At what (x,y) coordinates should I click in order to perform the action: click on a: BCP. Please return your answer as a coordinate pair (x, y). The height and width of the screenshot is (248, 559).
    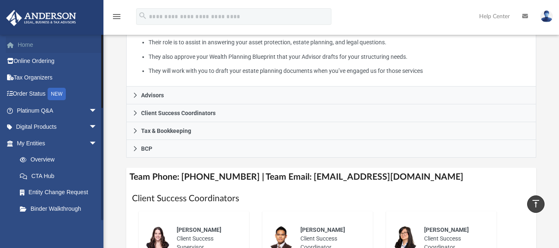
    Looking at the image, I should click on (331, 149).